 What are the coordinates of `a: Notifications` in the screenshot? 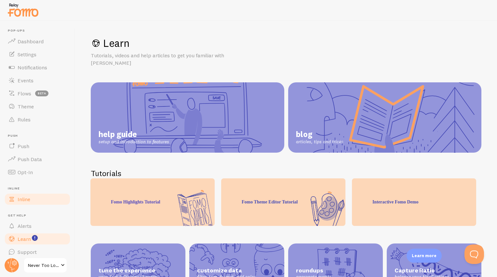 It's located at (37, 67).